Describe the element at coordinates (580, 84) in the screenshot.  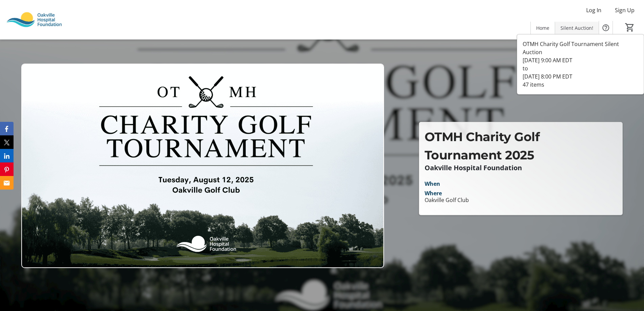
I see `div: 47 items` at that location.